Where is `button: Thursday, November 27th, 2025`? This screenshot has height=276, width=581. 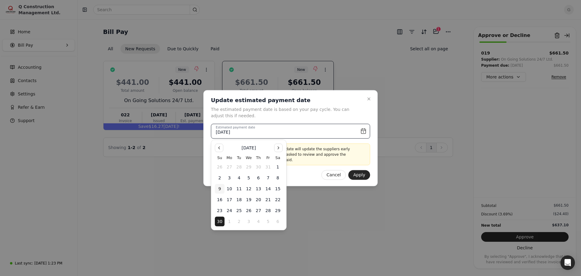
button: Thursday, November 27th, 2025 is located at coordinates (258, 210).